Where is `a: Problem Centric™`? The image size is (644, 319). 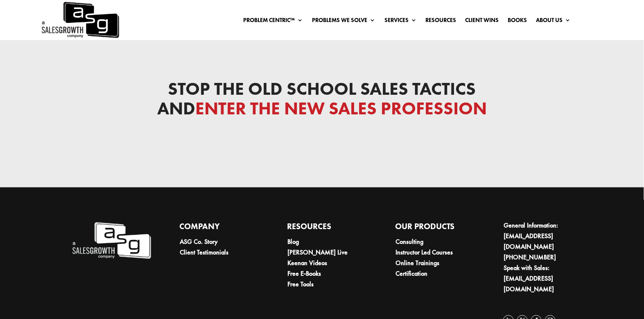 a: Problem Centric™ is located at coordinates (273, 22).